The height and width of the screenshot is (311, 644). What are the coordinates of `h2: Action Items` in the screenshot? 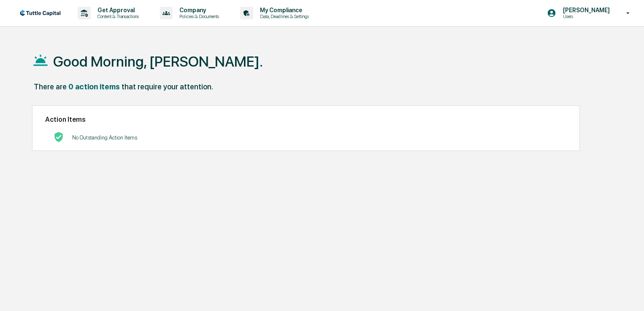 It's located at (306, 120).